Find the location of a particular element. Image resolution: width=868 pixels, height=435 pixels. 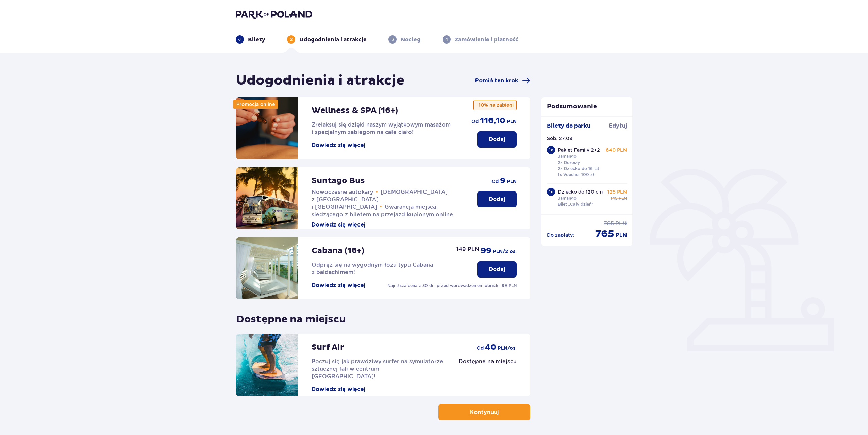

img: Park of Poland logo is located at coordinates (274, 14).